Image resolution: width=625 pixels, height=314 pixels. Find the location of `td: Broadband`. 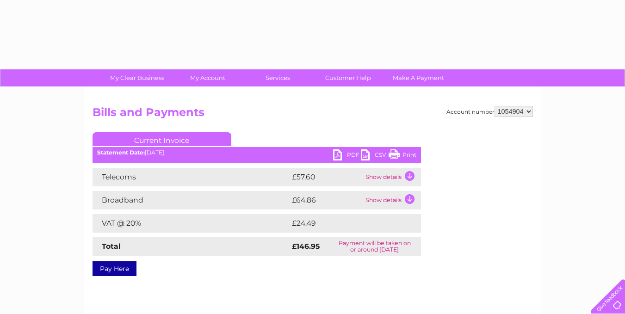

td: Broadband is located at coordinates (191, 200).